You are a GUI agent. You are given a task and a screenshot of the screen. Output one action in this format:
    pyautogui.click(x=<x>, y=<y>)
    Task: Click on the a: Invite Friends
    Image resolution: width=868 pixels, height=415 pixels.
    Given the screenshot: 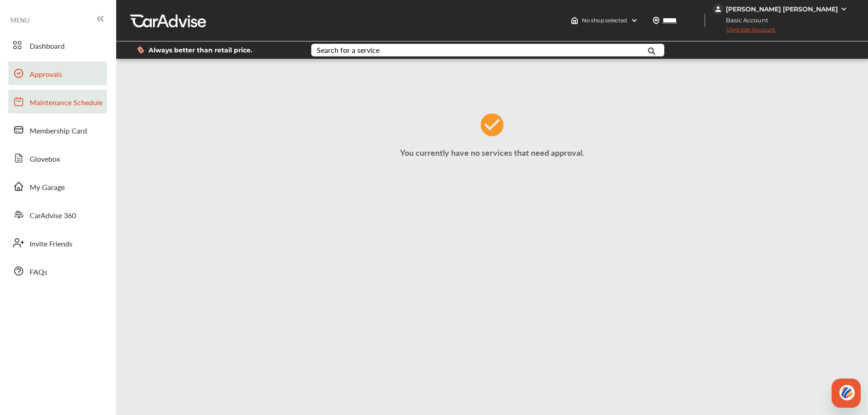 What is the action you would take?
    pyautogui.click(x=57, y=242)
    